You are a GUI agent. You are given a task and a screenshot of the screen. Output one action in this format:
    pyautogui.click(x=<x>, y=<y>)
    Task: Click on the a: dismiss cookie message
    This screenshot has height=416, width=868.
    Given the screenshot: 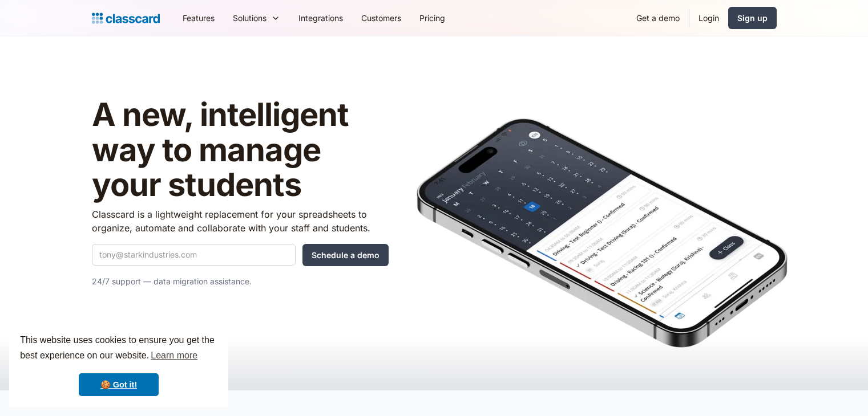 What is the action you would take?
    pyautogui.click(x=118, y=385)
    